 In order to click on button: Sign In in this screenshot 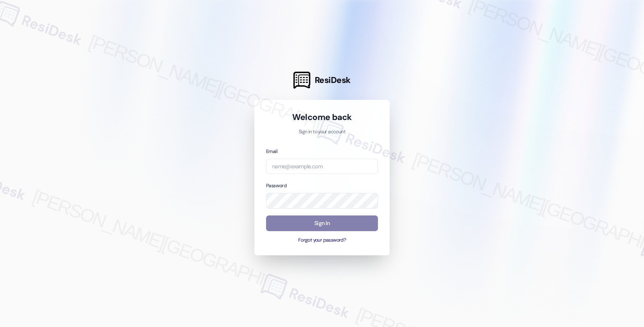, I will do `click(322, 223)`.